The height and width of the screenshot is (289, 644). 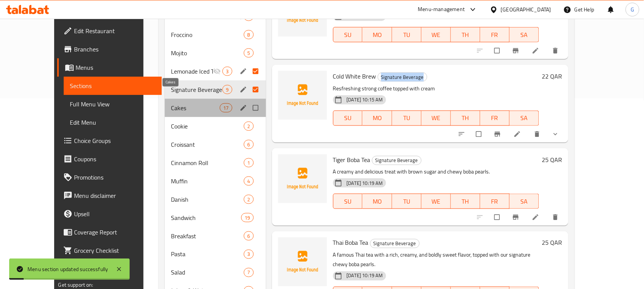 I want to click on svg: Inactive section, so click(x=217, y=71).